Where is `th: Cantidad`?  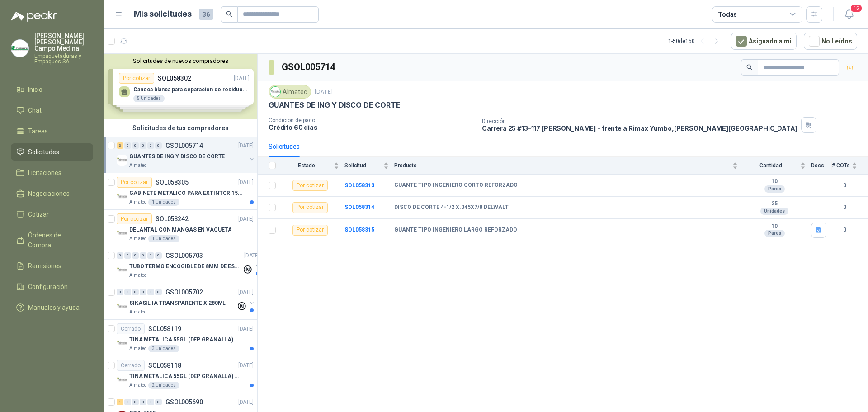 th: Cantidad is located at coordinates (777, 166).